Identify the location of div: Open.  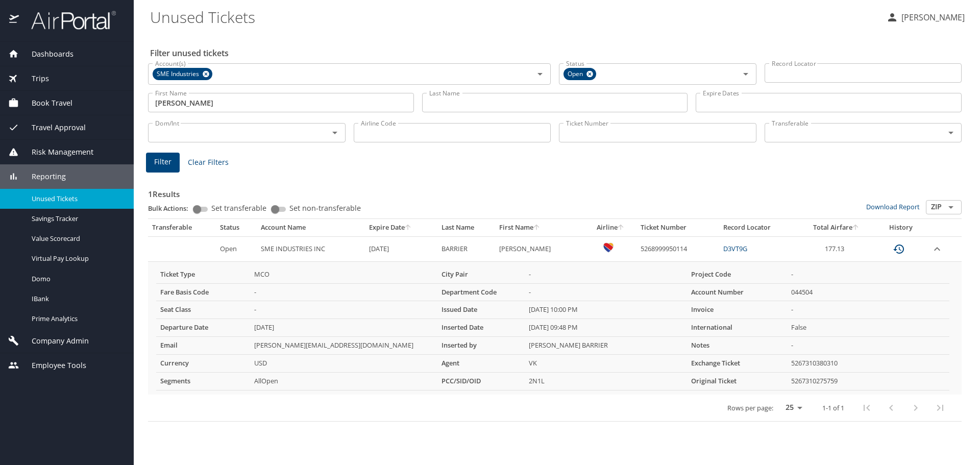
(580, 74).